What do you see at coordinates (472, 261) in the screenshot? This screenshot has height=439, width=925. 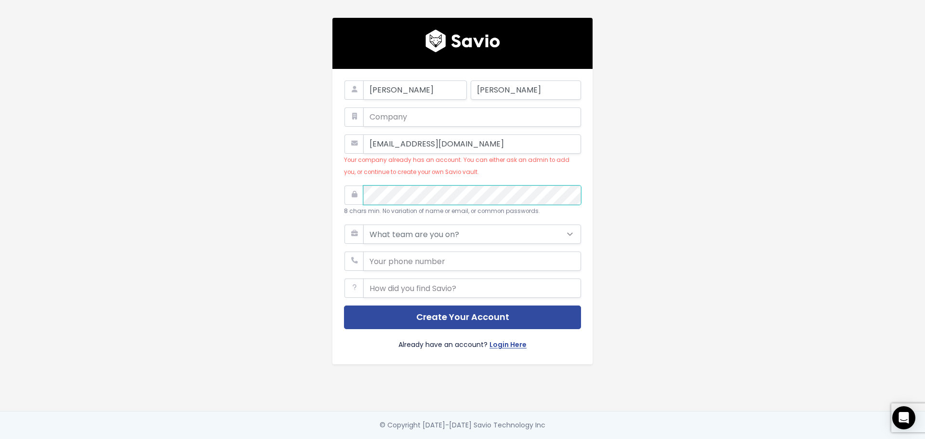 I see `input: Your phone number` at bounding box center [472, 261].